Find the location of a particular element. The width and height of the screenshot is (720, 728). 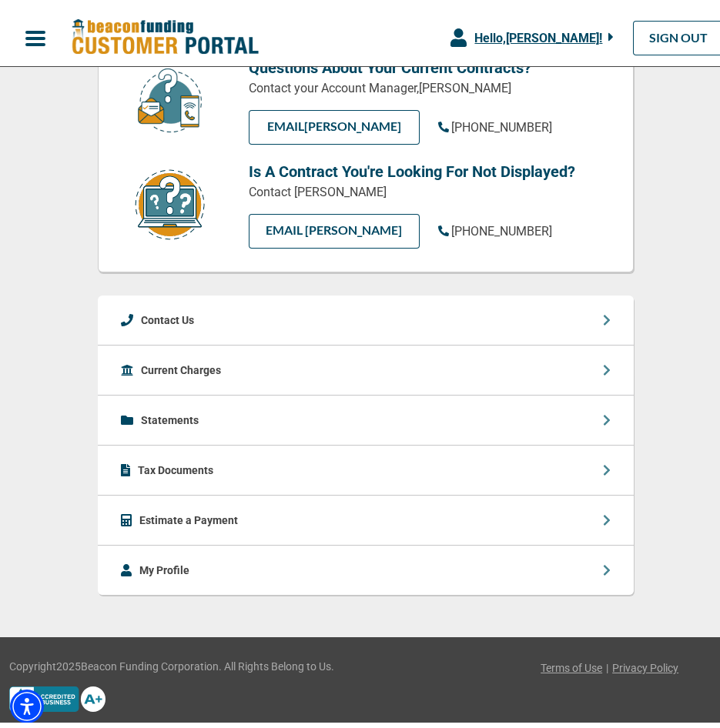

img: contract-icon.png is located at coordinates (169, 199).